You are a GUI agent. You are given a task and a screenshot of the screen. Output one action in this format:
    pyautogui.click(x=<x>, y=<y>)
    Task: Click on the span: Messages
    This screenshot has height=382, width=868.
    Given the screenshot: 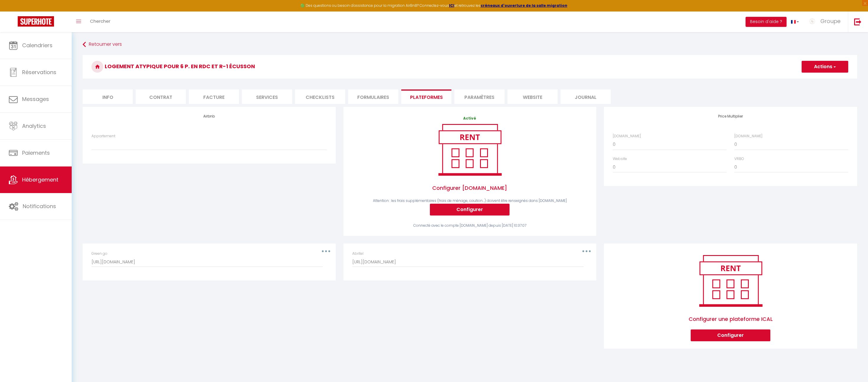 What is the action you would take?
    pyautogui.click(x=35, y=99)
    